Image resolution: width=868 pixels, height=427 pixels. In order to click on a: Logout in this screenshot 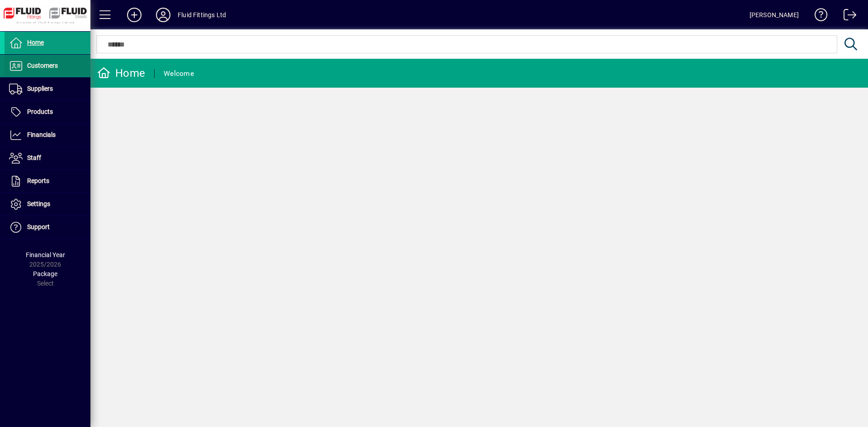, I will do `click(847, 16)`.